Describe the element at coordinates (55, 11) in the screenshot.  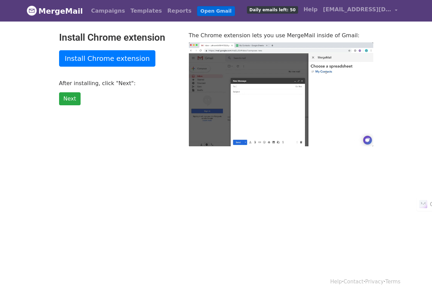
I see `a: MergeMail` at that location.